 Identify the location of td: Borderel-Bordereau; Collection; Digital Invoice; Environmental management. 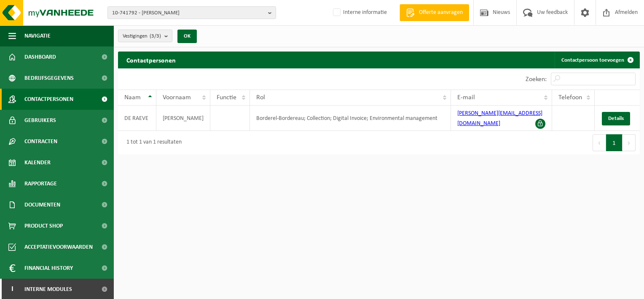
(350, 118).